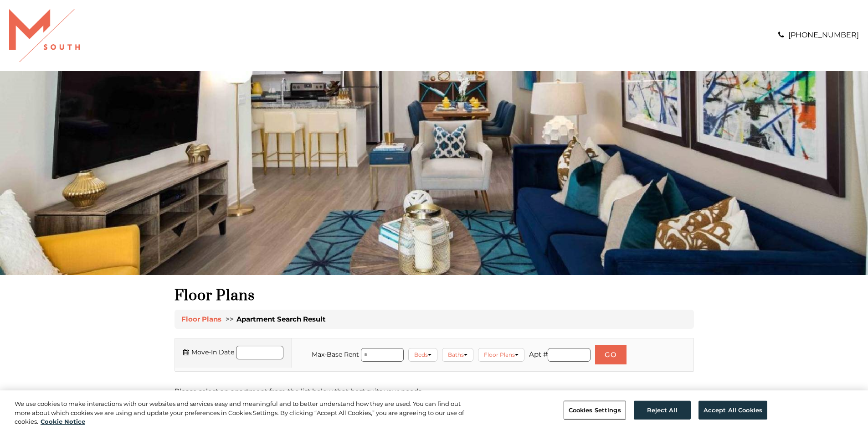 The image size is (868, 431). What do you see at coordinates (208, 352) in the screenshot?
I see `label: Move-In Date` at bounding box center [208, 352].